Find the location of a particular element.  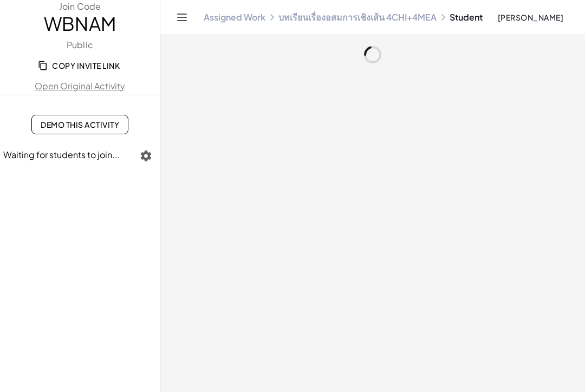

span: Waiting for students to join... is located at coordinates (62, 154).